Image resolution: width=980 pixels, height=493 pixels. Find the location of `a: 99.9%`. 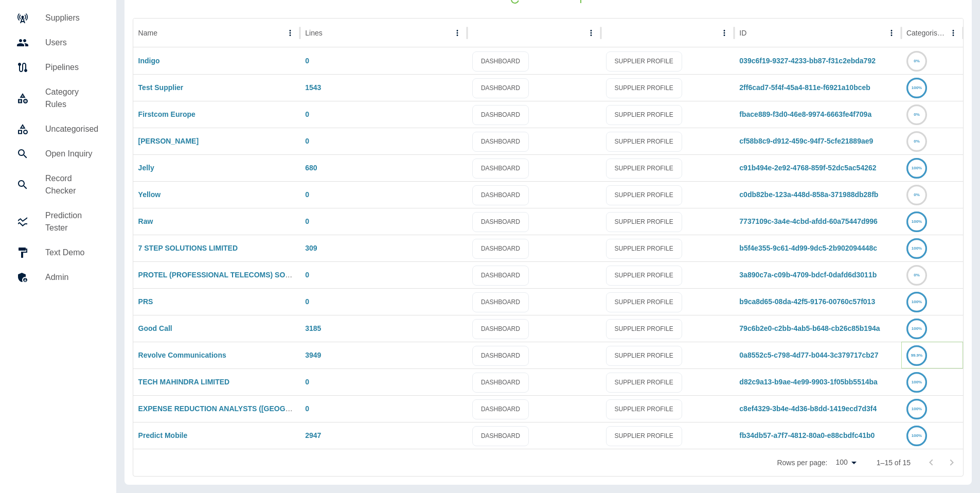

a: 99.9% is located at coordinates (917, 355).